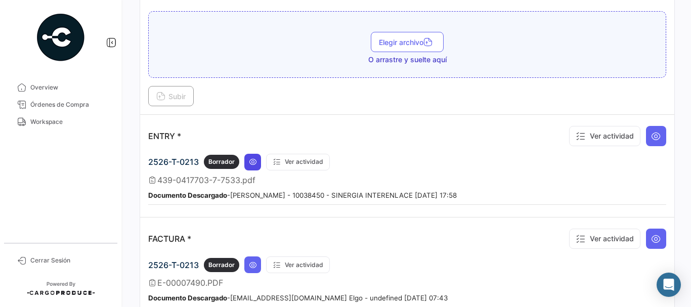  Describe the element at coordinates (169, 239) in the screenshot. I see `p: FACTURA *` at that location.